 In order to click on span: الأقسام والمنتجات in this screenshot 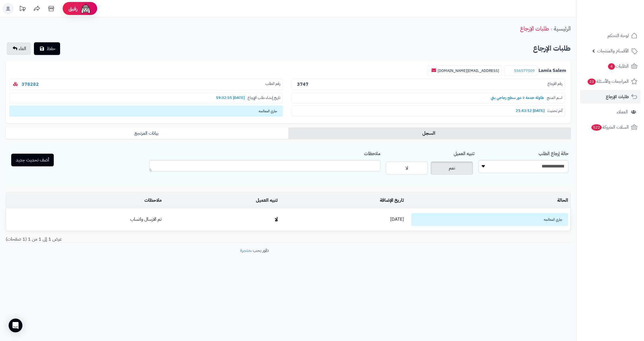, I will do `click(613, 51)`.